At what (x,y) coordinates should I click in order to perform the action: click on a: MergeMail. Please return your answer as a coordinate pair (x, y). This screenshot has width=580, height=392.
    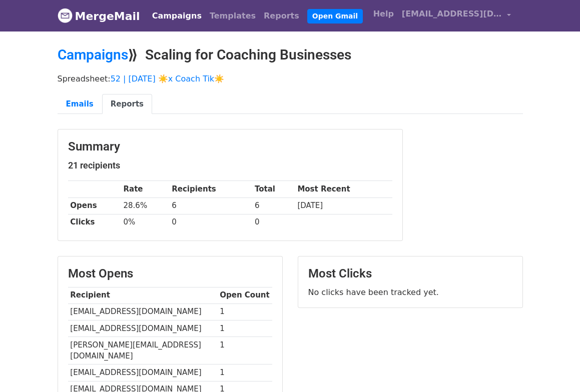
    Looking at the image, I should click on (99, 16).